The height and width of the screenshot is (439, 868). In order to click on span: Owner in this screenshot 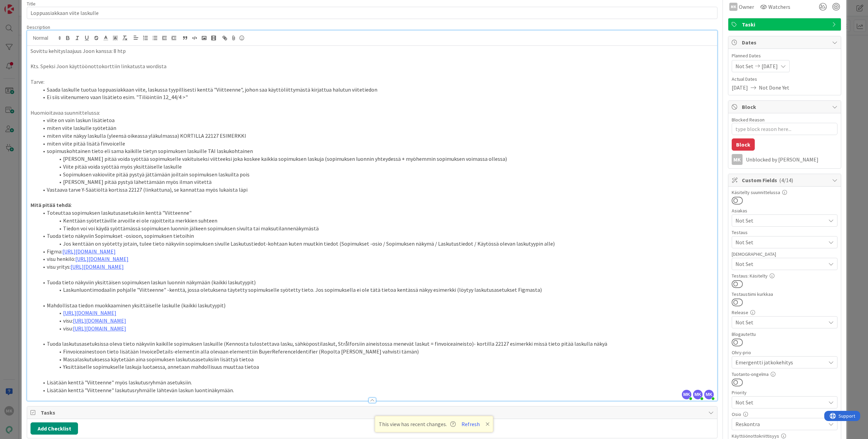, I will do `click(746, 7)`.